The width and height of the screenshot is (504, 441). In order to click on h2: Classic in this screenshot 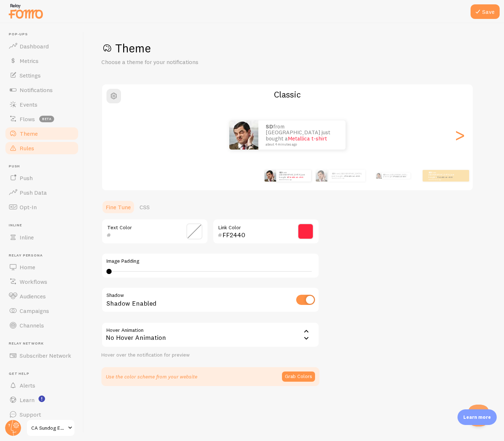, I will do `click(287, 94)`.